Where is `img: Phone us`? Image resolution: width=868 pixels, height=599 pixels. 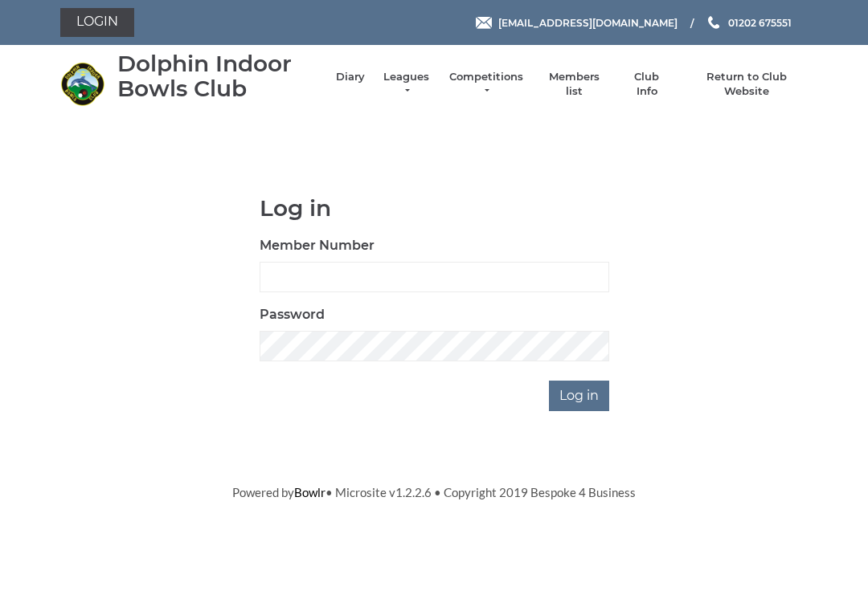 img: Phone us is located at coordinates (714, 23).